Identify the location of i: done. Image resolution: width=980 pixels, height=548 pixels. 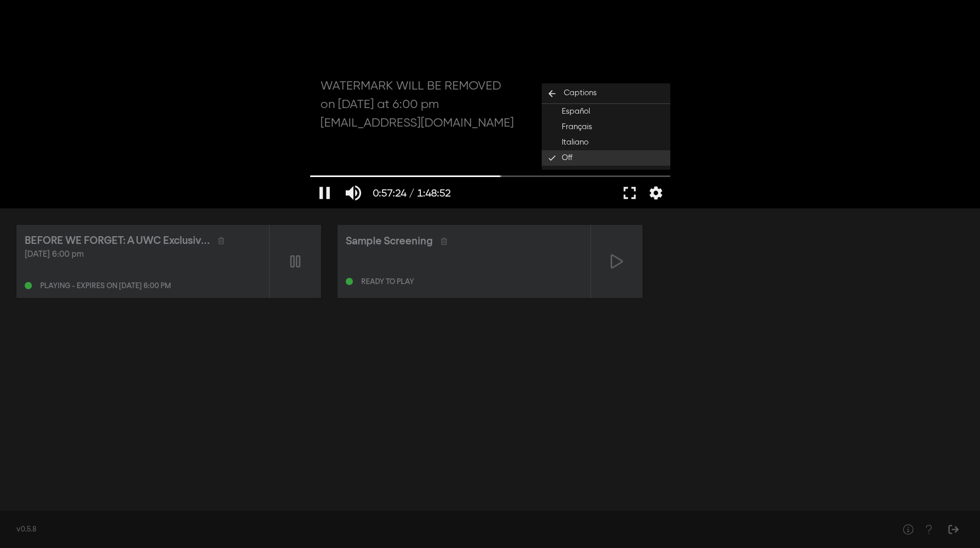
(553, 158).